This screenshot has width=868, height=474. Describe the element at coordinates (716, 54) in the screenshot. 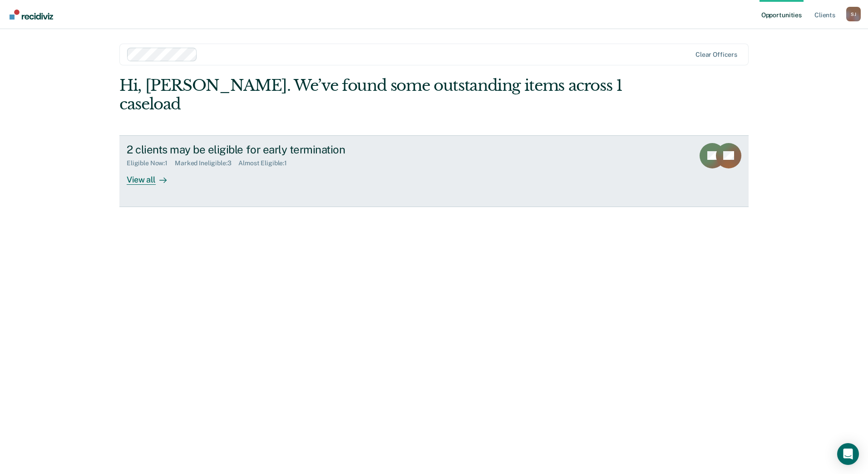

I see `div: Clear officers` at that location.